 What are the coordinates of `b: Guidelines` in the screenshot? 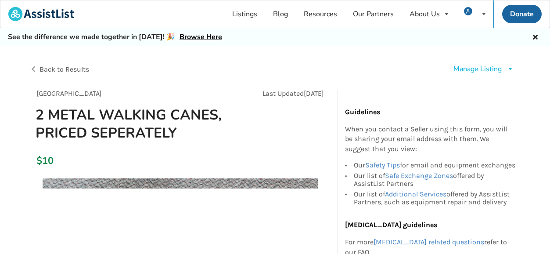 It's located at (363, 112).